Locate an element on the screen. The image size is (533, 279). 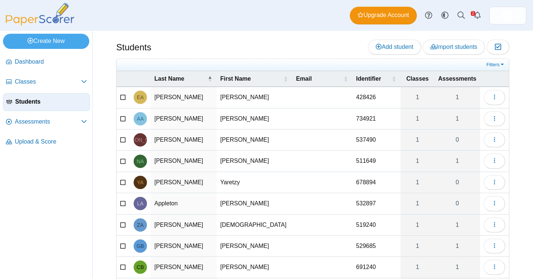
td: 691240 is located at coordinates (376, 267).